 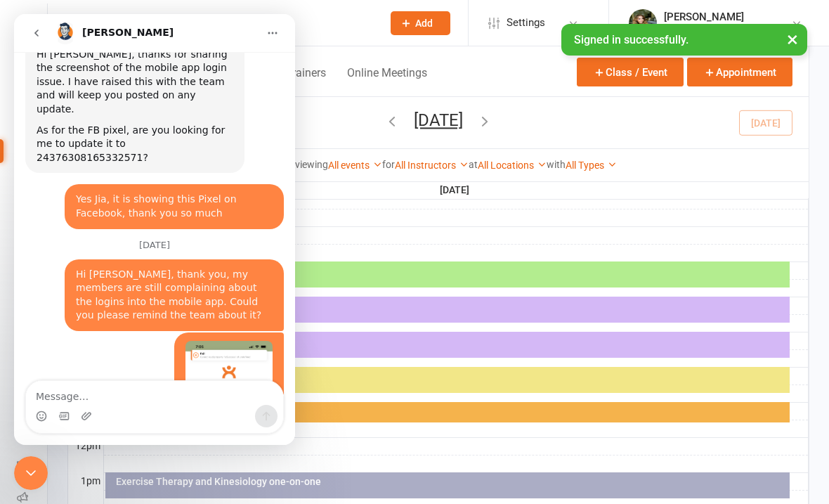 I want to click on div: Jia says…, so click(x=141, y=98).